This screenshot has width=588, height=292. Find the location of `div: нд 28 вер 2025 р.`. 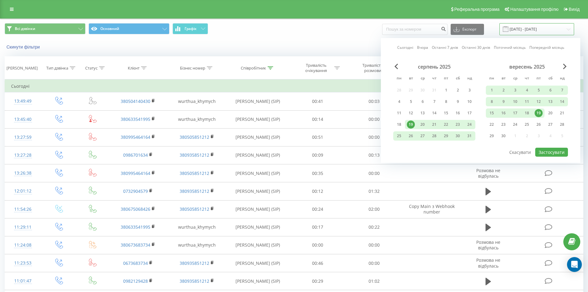

div: нд 28 вер 2025 р. is located at coordinates (562, 124).